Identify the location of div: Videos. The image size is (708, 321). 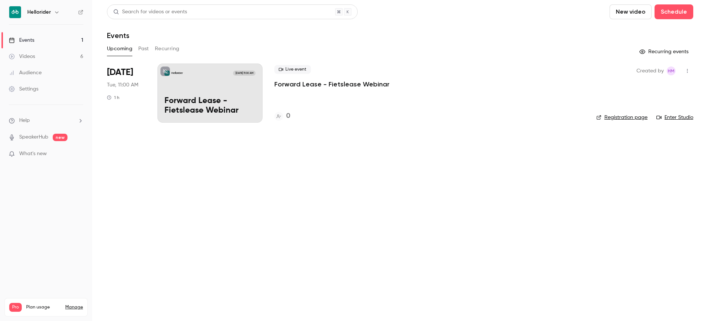
(22, 56).